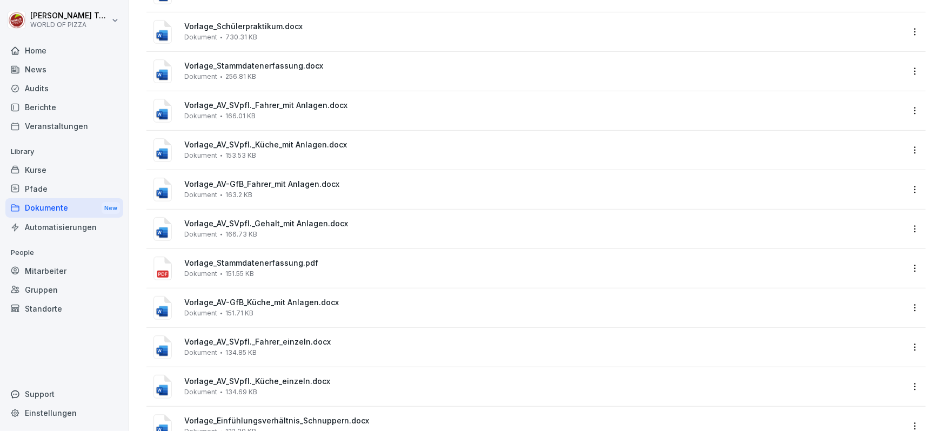 The width and height of the screenshot is (943, 431). Describe the element at coordinates (64, 88) in the screenshot. I see `div: Audits` at that location.